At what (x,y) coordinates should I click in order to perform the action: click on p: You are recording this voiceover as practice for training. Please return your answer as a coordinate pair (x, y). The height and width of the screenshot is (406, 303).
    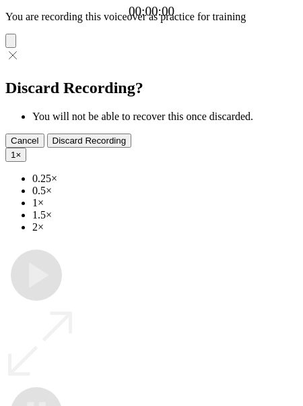
    Looking at the image, I should click on (152, 17).